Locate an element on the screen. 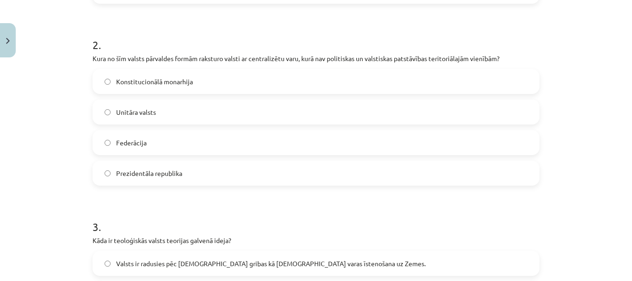 This screenshot has width=632, height=281. input: Federācija is located at coordinates (107, 143).